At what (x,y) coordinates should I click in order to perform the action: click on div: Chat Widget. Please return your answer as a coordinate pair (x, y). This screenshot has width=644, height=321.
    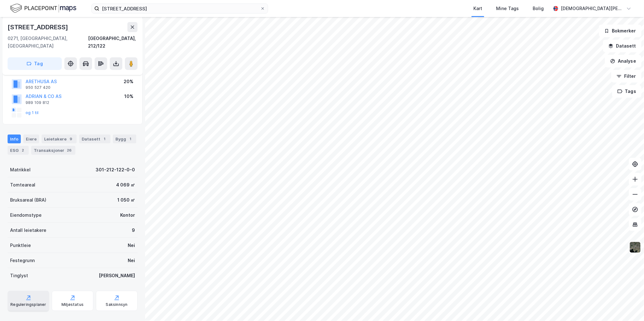
    Looking at the image, I should click on (628, 306).